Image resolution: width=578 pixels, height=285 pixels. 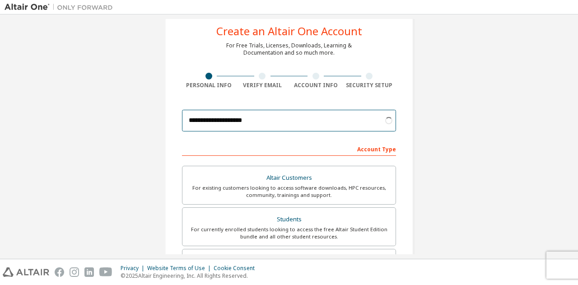 What do you see at coordinates (208, 85) in the screenshot?
I see `div: Personal Info` at bounding box center [208, 85].